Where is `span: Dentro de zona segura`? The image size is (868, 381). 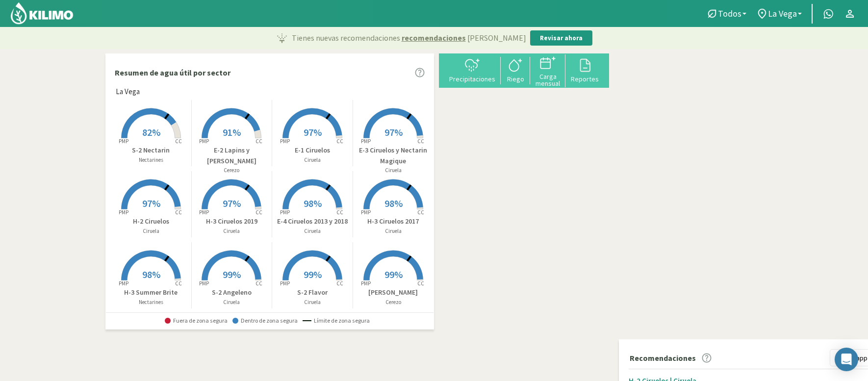
span: Dentro de zona segura is located at coordinates (265, 321).